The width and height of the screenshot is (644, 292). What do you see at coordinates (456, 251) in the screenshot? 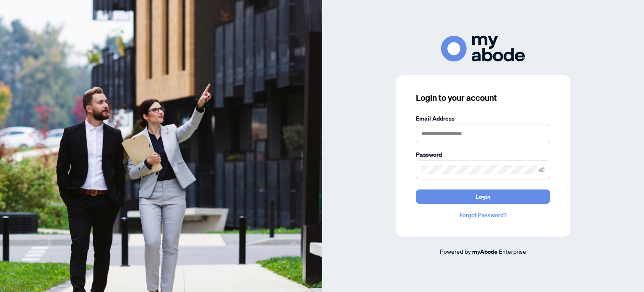
I see `span: Powered by` at bounding box center [456, 251].